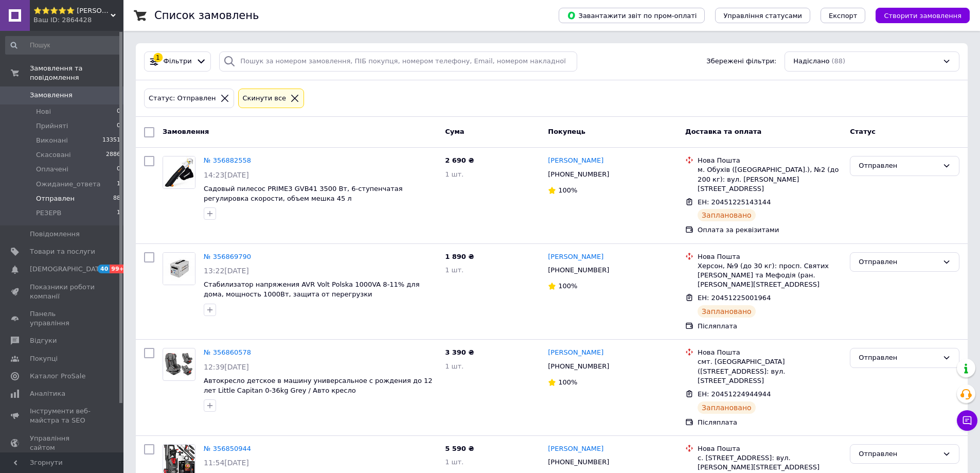 The width and height of the screenshot is (980, 473). Describe the element at coordinates (48, 213) in the screenshot. I see `span: РЕЗЕРВ` at that location.